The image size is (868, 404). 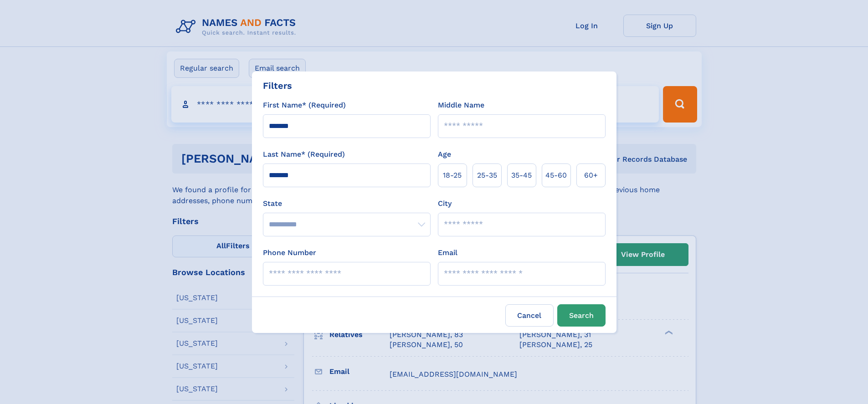 I want to click on div: Filters, so click(x=278, y=86).